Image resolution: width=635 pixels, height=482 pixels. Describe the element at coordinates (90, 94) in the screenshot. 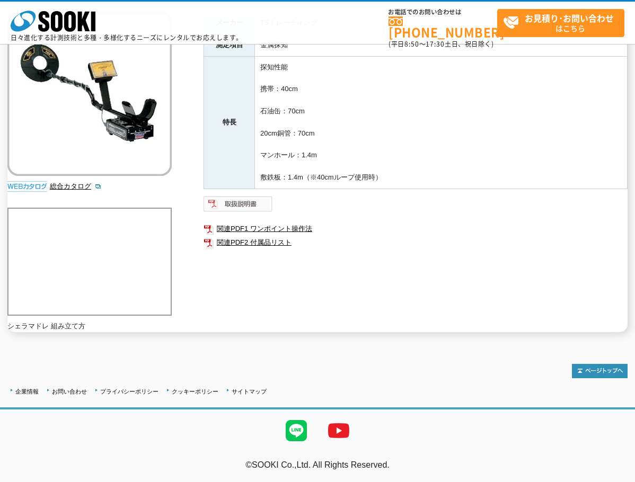

I see `img: 金属探知機 シェラマドレ` at that location.